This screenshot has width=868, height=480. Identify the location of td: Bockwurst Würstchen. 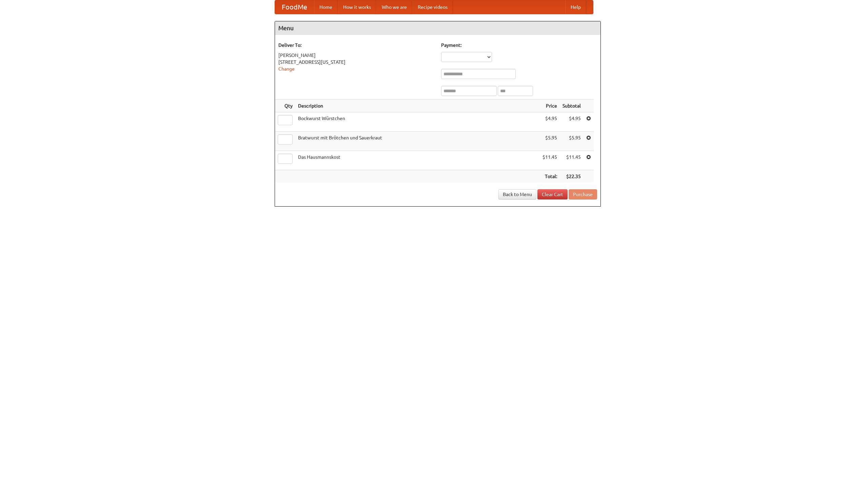
(417, 122).